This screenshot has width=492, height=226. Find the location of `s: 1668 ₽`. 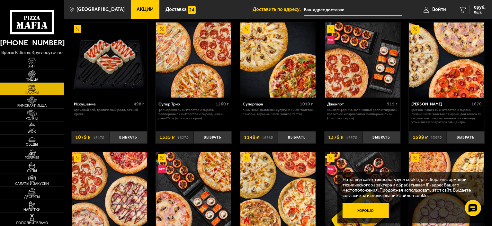

s: 1668 ₽ is located at coordinates (267, 137).